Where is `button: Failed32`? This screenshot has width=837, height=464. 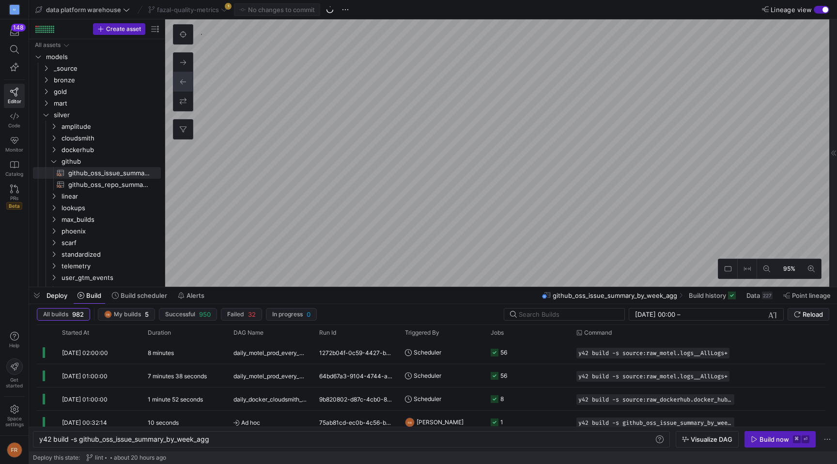
button: Failed32 is located at coordinates (241, 314).